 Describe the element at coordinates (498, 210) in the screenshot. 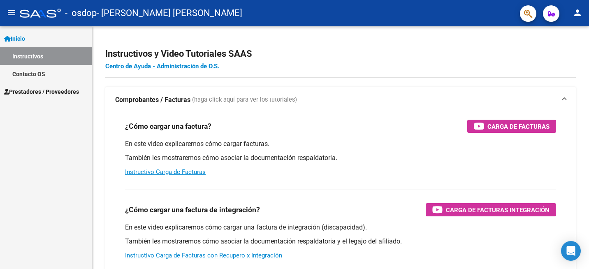

I see `span: Carga de Facturas Integración` at that location.